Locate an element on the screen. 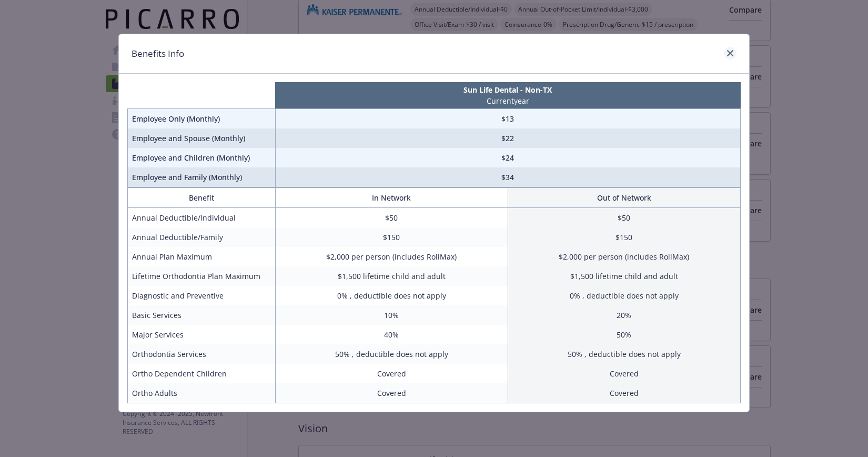 The image size is (868, 457). h1: Benefits Info is located at coordinates (158, 54).